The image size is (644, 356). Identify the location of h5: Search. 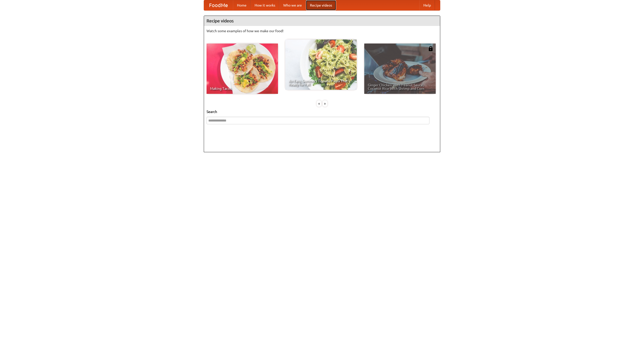
(322, 112).